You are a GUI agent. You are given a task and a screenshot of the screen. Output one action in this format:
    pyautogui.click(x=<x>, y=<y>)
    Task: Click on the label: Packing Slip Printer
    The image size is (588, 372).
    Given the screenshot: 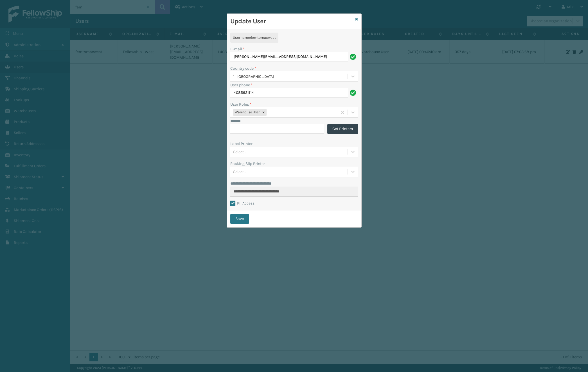 What is the action you would take?
    pyautogui.click(x=247, y=164)
    